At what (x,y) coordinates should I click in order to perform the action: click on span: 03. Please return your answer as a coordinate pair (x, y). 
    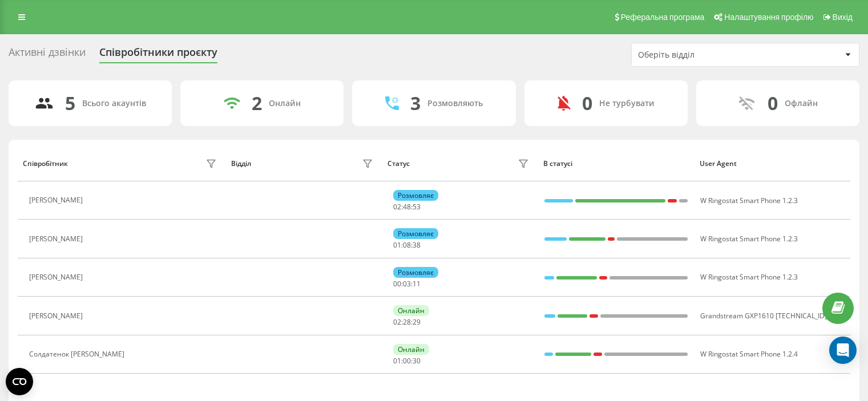
    Looking at the image, I should click on (407, 284).